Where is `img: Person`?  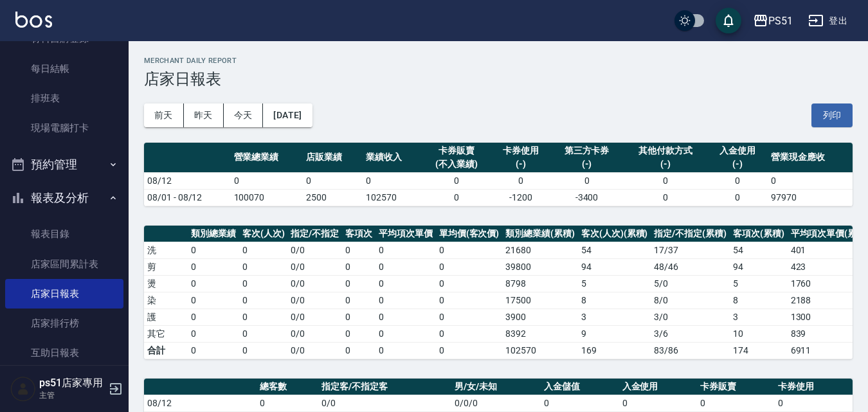
img: Person is located at coordinates (23, 389).